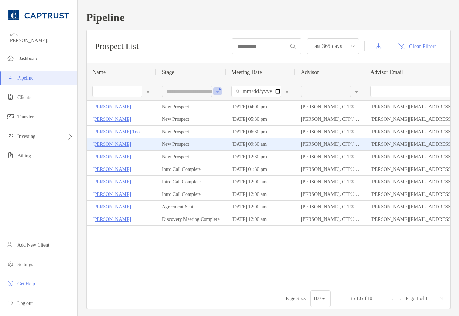 The width and height of the screenshot is (459, 316). Describe the element at coordinates (293, 46) in the screenshot. I see `img: input icon` at that location.